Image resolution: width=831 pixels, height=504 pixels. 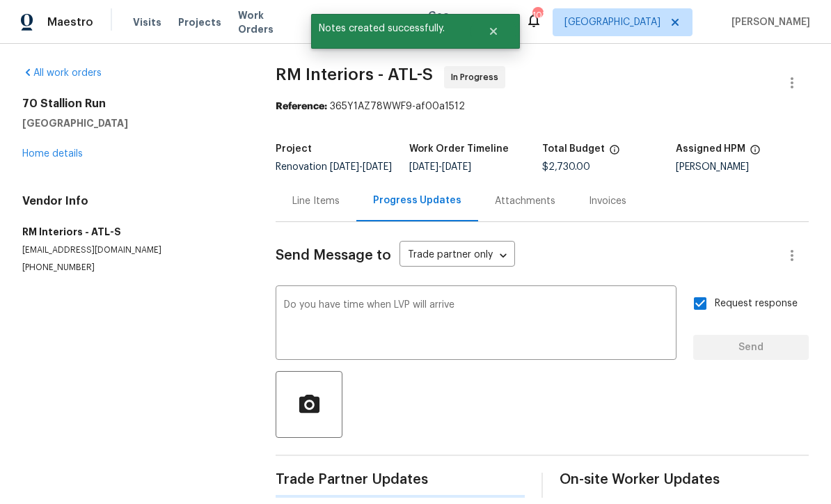 I want to click on span: Projects, so click(x=200, y=22).